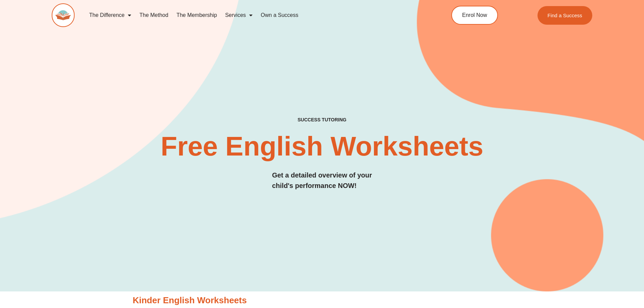  Describe the element at coordinates (475, 15) in the screenshot. I see `a: Enrol Now` at that location.